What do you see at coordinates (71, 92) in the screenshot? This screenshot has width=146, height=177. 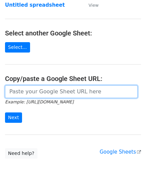 I see `input: Paste your Google Sheet URL here` at bounding box center [71, 92].